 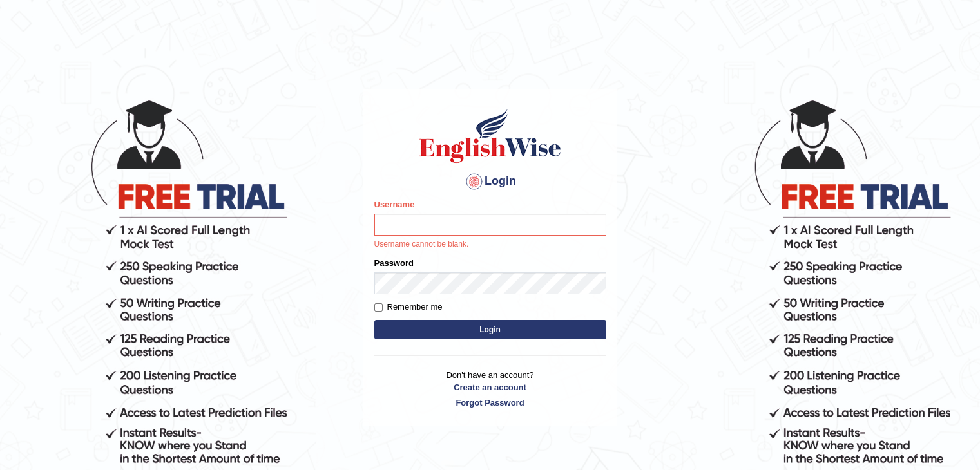 I want to click on label: Password, so click(x=394, y=263).